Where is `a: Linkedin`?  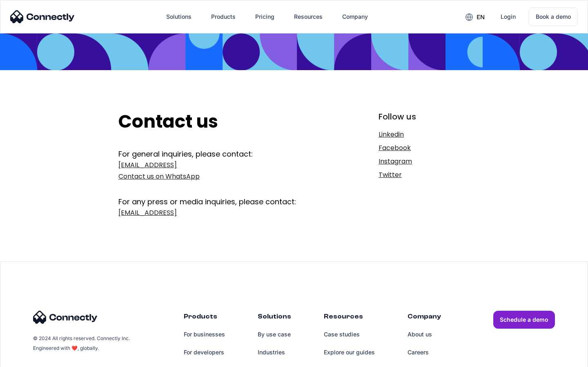 a: Linkedin is located at coordinates (424, 134).